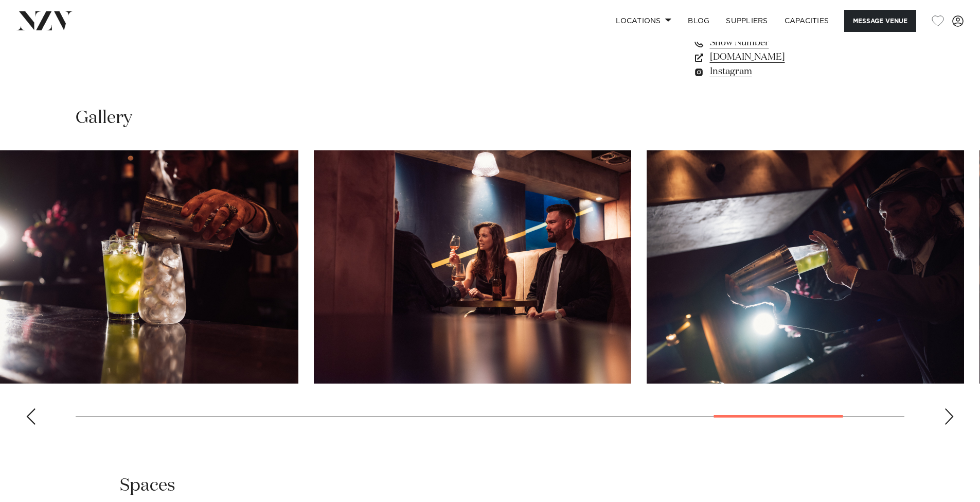 The height and width of the screenshot is (502, 980). Describe the element at coordinates (644, 20) in the screenshot. I see `a: Locations` at that location.